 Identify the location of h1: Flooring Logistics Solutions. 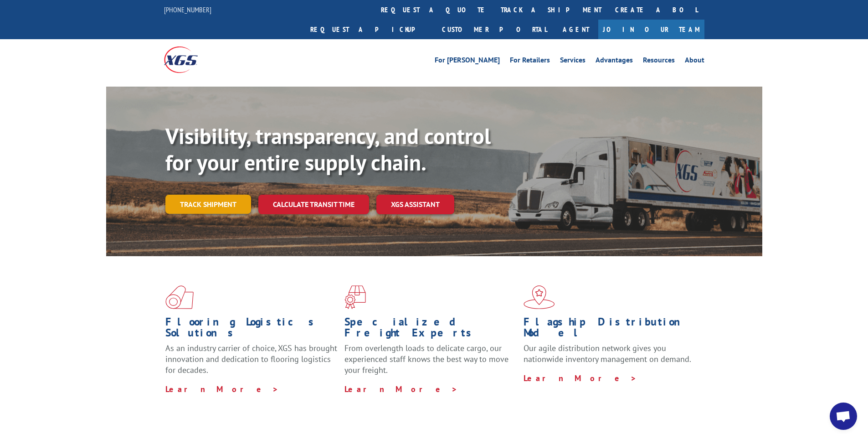
(252, 330).